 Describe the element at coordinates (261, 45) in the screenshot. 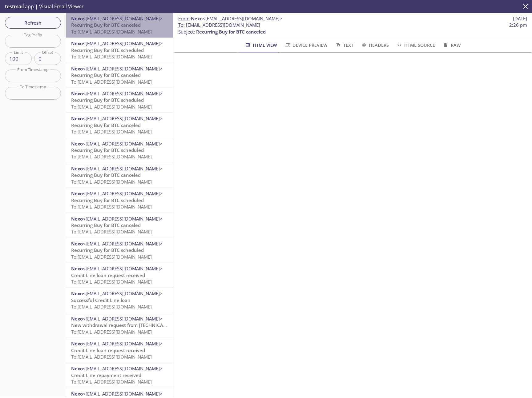

I see `span: HTML View` at that location.